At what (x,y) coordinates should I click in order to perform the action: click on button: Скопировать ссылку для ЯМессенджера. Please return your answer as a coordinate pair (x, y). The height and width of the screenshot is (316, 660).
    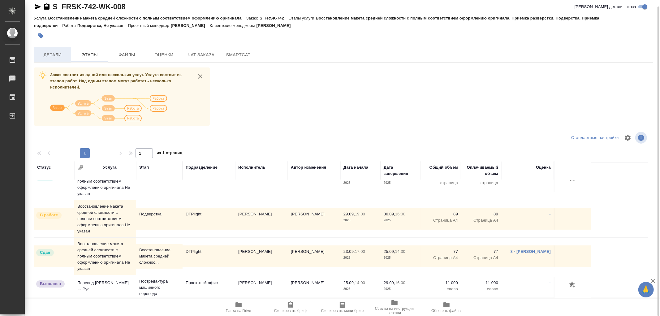
    Looking at the image, I should click on (38, 7).